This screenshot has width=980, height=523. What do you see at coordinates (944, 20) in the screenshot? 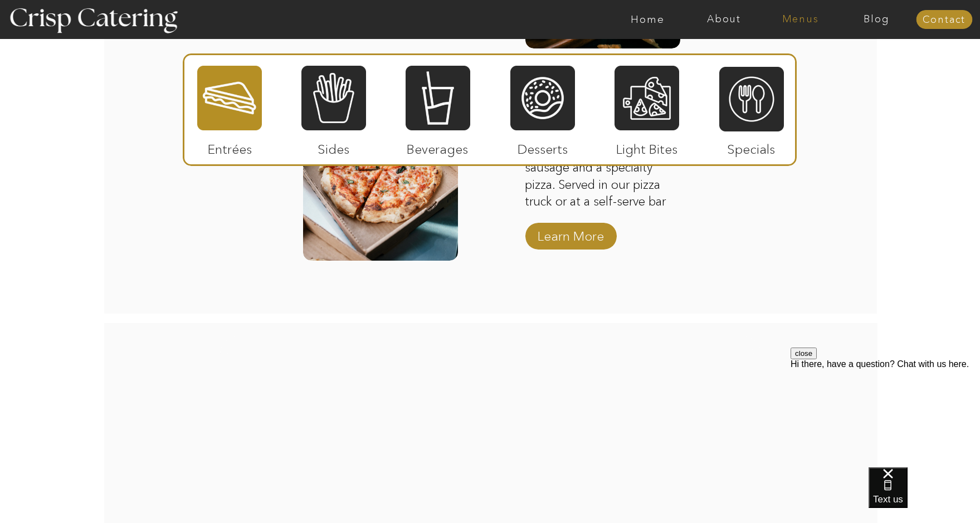
I see `nav: Contact` at bounding box center [944, 20].